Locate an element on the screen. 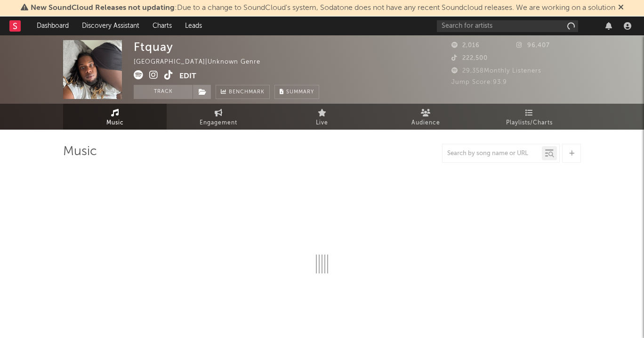  a: Music is located at coordinates (115, 116).